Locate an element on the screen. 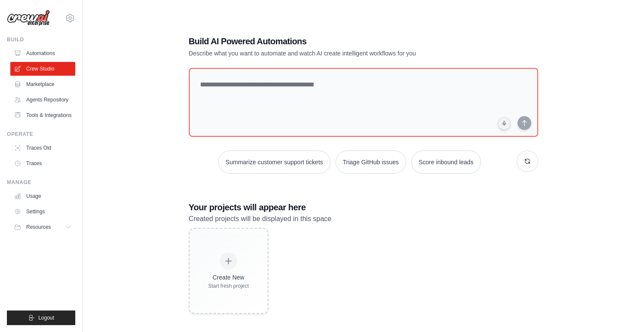  div: Chat Widget is located at coordinates (623, 311).